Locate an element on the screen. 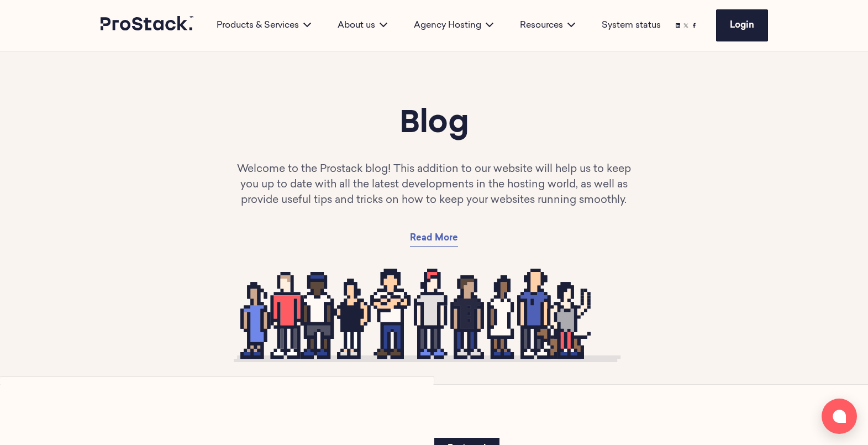 Image resolution: width=868 pixels, height=445 pixels. a: Read More is located at coordinates (434, 238).